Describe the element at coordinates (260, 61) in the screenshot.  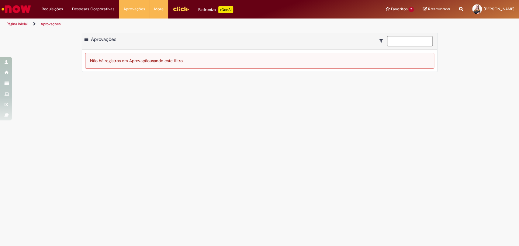
I see `div: Não há registros em Aprovação` at that location.